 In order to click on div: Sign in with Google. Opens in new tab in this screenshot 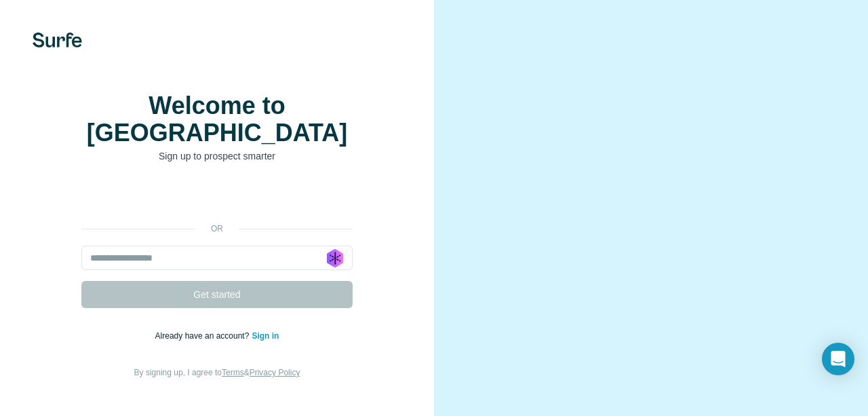, I will do `click(217, 198)`.